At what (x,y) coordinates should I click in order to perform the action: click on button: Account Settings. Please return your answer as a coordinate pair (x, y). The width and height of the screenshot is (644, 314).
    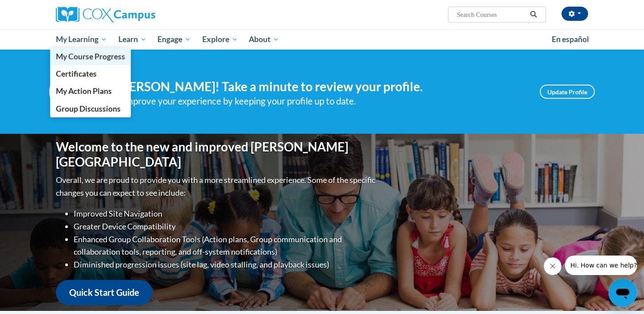
    Looking at the image, I should click on (574, 14).